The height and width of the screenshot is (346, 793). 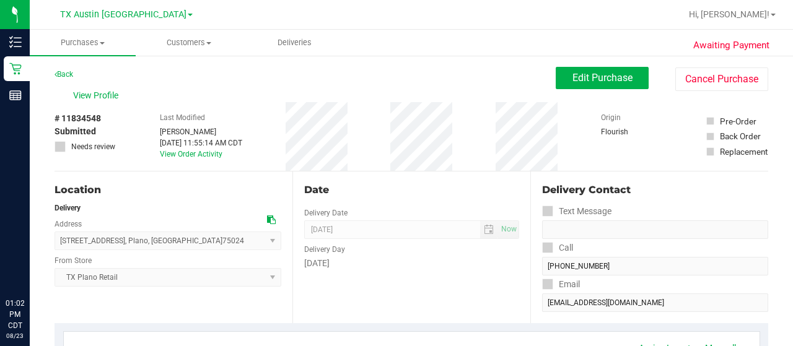 I want to click on div: Date, so click(x=411, y=190).